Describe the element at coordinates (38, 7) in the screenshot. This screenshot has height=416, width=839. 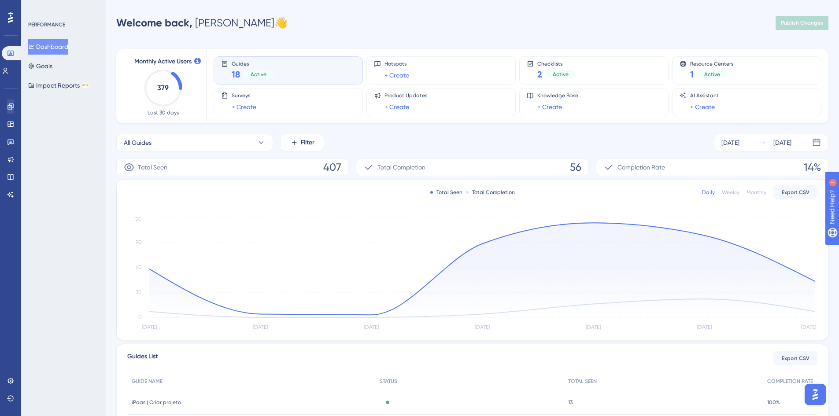
I see `span: Need Help?` at that location.